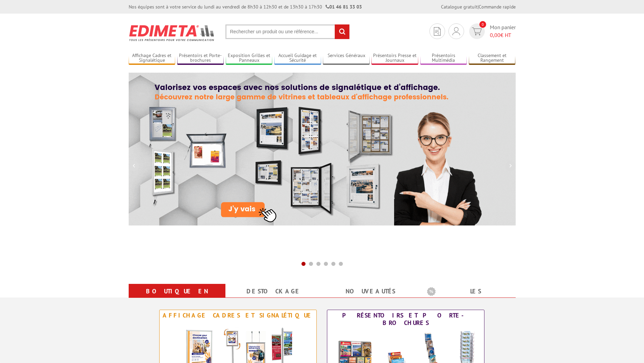  Describe the element at coordinates (342, 32) in the screenshot. I see `input: rechercher` at that location.